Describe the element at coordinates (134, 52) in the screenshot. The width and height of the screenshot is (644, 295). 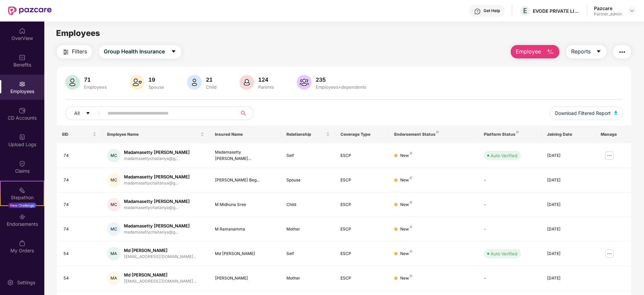
I see `span: Group Health Insurance` at that location.